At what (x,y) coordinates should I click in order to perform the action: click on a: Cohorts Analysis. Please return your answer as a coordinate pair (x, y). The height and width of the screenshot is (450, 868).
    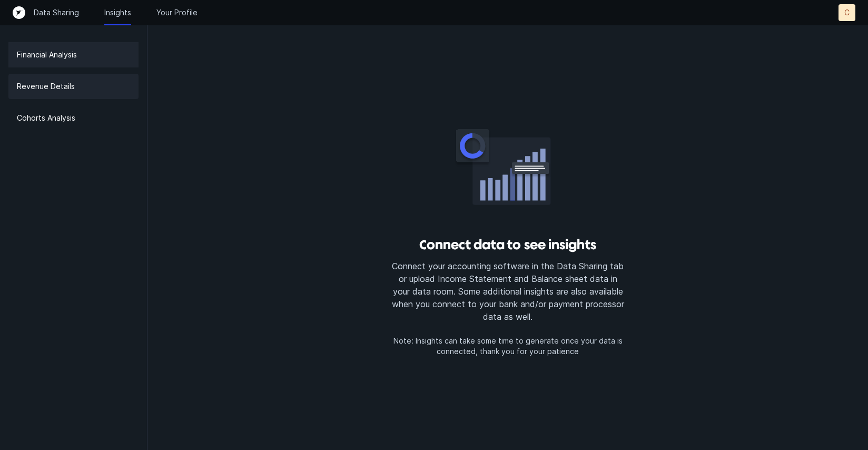
    Looking at the image, I should click on (73, 118).